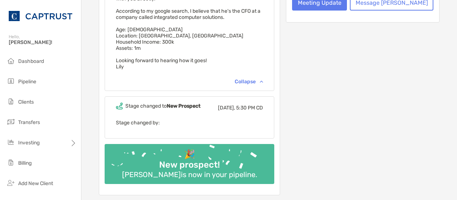 Image resolution: width=457 pixels, height=200 pixels. I want to click on div: Stage changed to, so click(163, 106).